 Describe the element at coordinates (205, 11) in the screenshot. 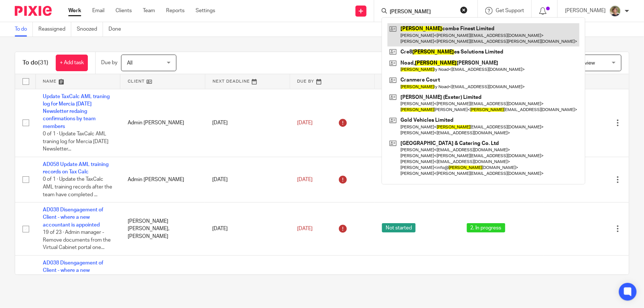

I see `a: Settings` at that location.